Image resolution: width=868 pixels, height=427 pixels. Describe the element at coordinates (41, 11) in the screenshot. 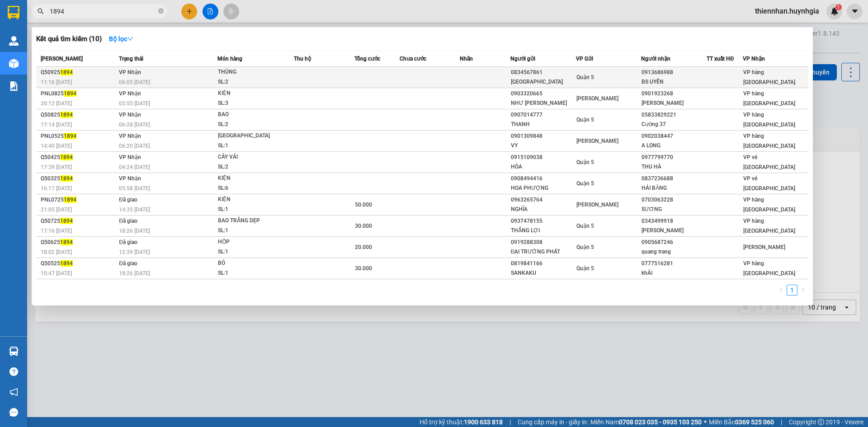

I see `span: search` at that location.